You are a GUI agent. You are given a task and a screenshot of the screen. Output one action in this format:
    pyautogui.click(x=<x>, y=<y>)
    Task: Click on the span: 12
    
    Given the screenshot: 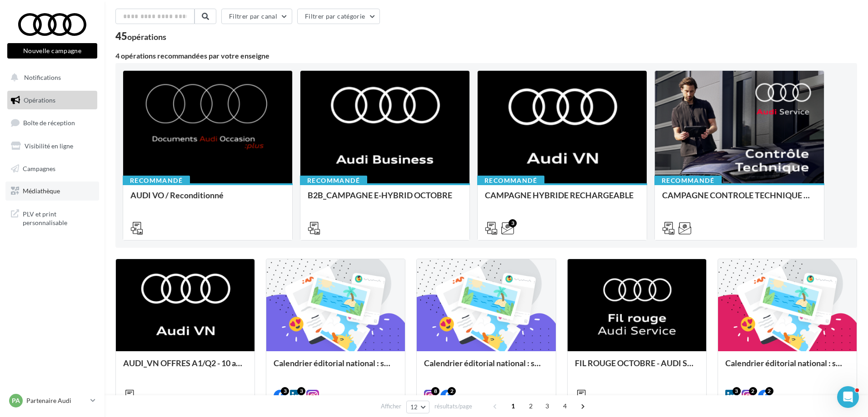 What is the action you would take?
    pyautogui.click(x=414, y=407)
    